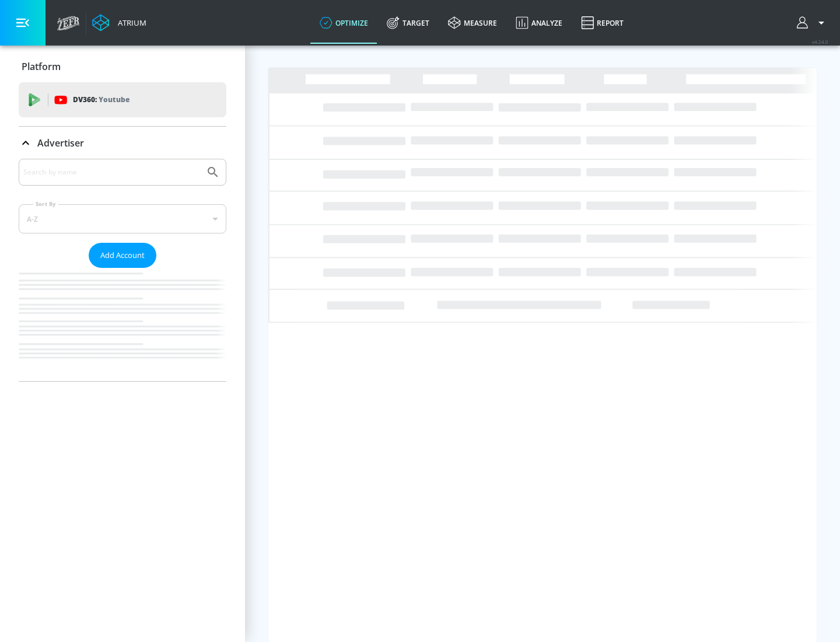 The height and width of the screenshot is (642, 840). What do you see at coordinates (114, 99) in the screenshot?
I see `p: Youtube` at bounding box center [114, 99].